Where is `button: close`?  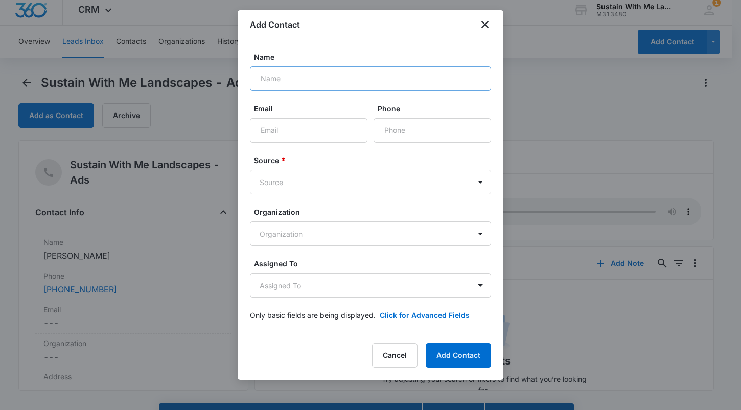
button: close is located at coordinates (485, 25).